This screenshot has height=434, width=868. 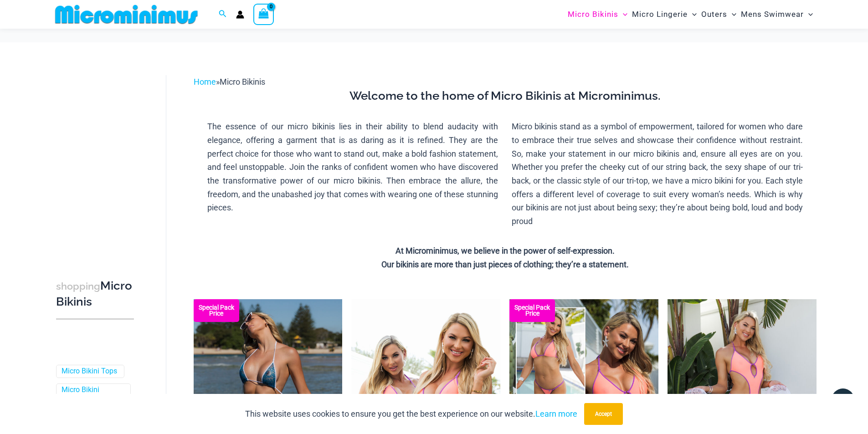 What do you see at coordinates (205, 81) in the screenshot?
I see `a: Home` at bounding box center [205, 81].